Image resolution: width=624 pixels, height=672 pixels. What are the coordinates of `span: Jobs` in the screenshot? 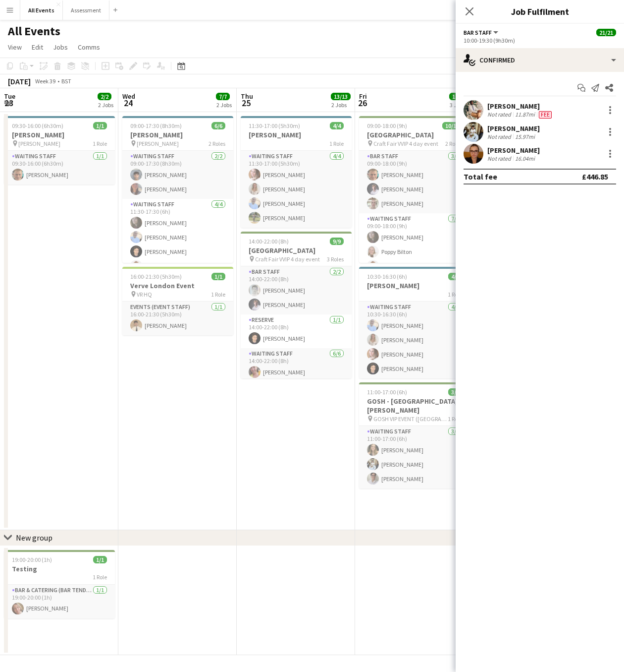 It's located at (60, 47).